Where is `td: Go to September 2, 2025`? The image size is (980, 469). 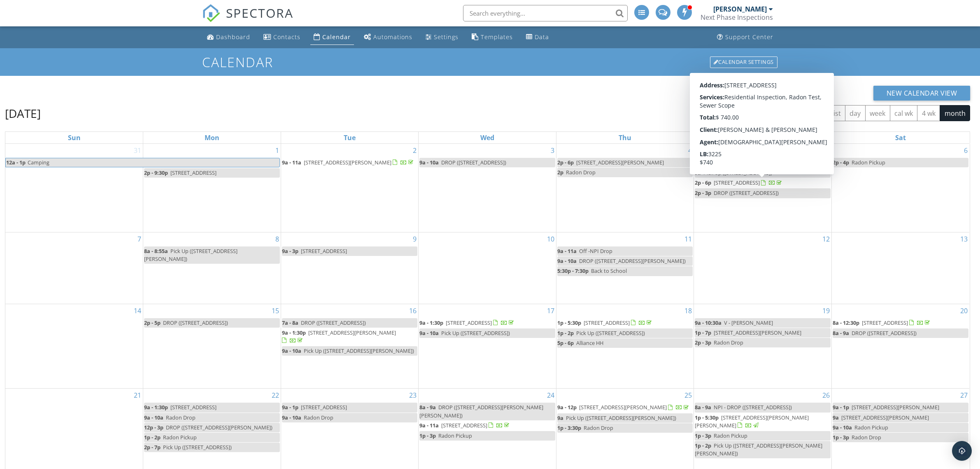 td: Go to September 2, 2025 is located at coordinates (350, 188).